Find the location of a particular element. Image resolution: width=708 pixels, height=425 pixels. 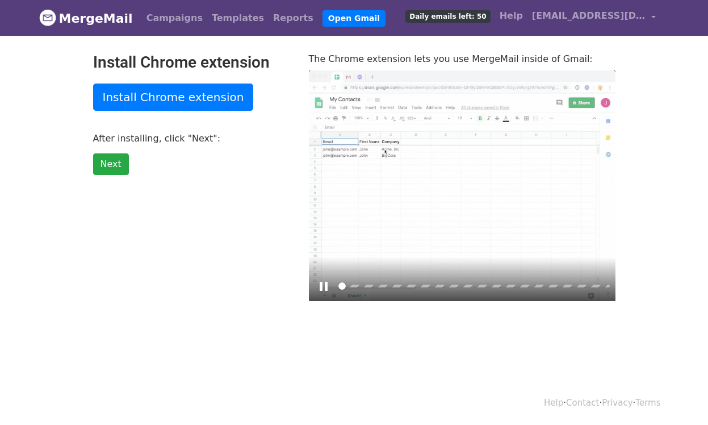

a: Open Gmail is located at coordinates (354, 18).